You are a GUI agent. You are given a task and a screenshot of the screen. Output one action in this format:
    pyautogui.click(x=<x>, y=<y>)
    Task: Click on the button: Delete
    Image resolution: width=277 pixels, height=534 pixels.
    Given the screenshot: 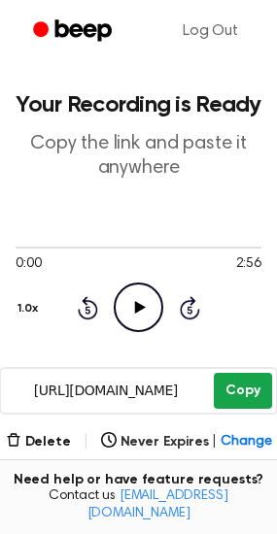 What is the action you would take?
    pyautogui.click(x=38, y=442)
    